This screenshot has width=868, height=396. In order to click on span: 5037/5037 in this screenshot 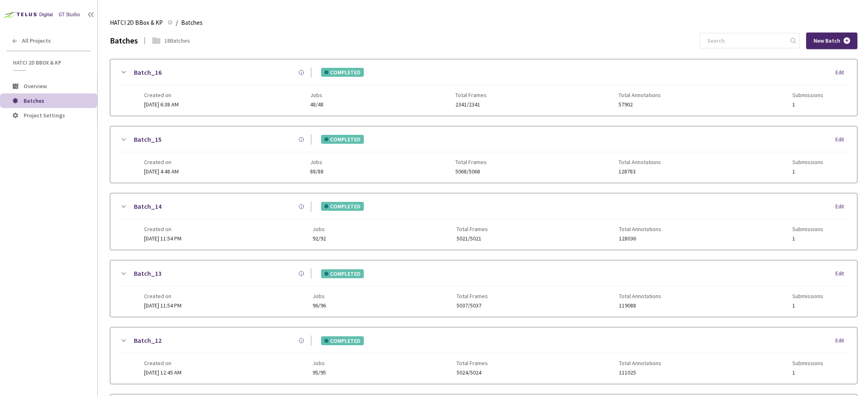, I will do `click(472, 306)`.